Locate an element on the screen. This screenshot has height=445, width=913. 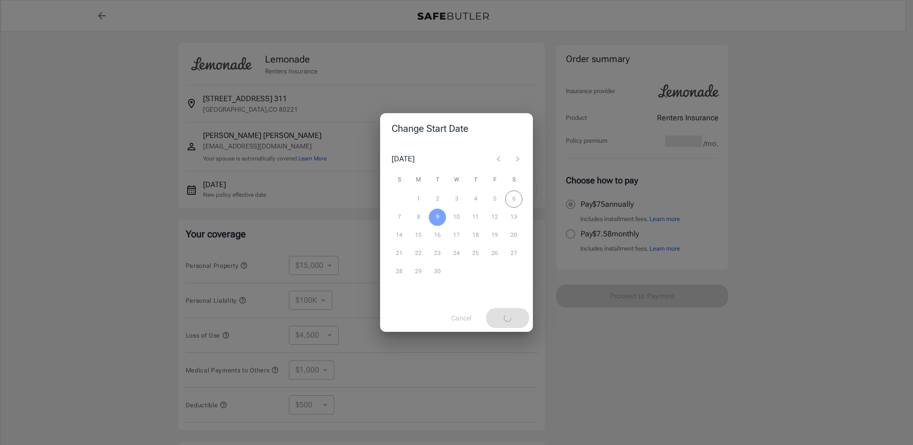
span: Sunday is located at coordinates (399, 180).